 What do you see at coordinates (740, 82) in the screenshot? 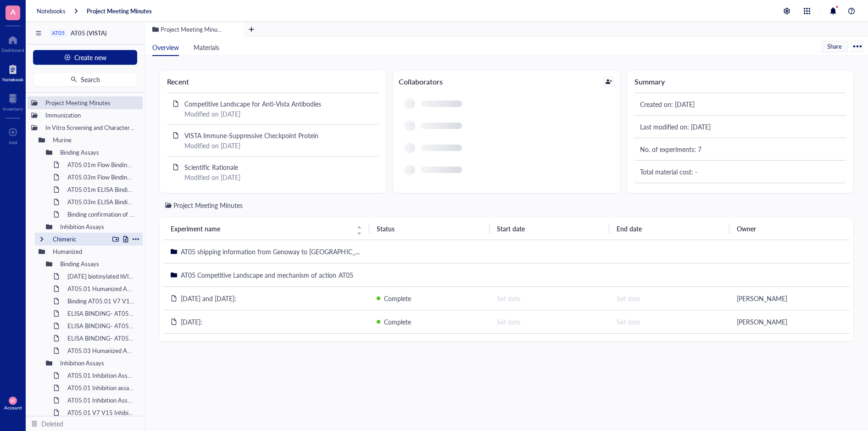
I see `div: Summary` at bounding box center [740, 82].